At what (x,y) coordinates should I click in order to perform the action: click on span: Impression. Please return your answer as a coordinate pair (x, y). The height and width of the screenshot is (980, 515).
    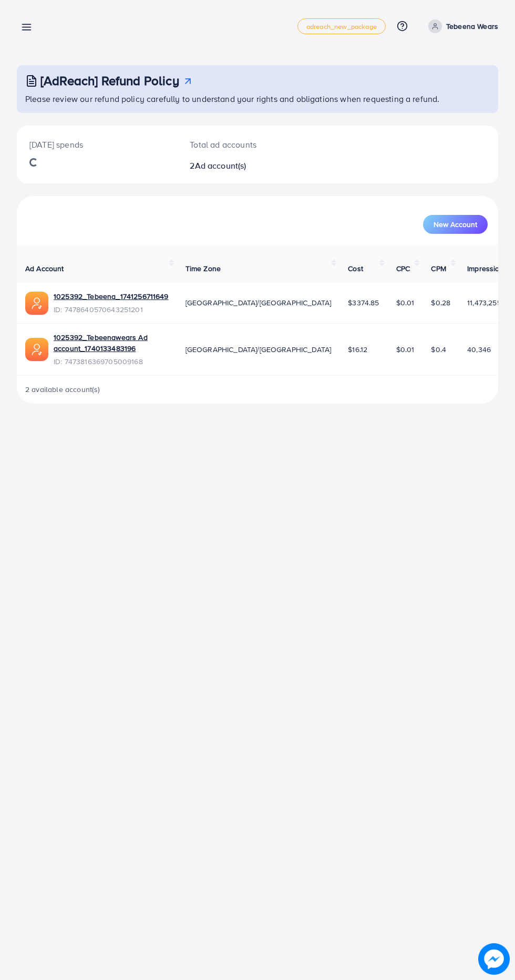
    Looking at the image, I should click on (486, 268).